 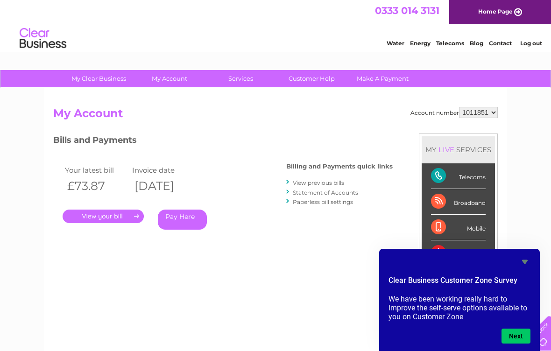 What do you see at coordinates (459, 308) in the screenshot?
I see `p: We have been working really hard to improve the self-serve options available to you on Customer Zone` at bounding box center [459, 308].